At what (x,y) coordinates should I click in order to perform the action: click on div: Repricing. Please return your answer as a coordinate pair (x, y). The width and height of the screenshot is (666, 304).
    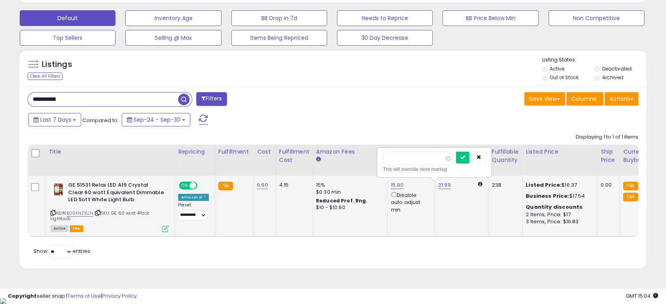
    Looking at the image, I should click on (195, 152).